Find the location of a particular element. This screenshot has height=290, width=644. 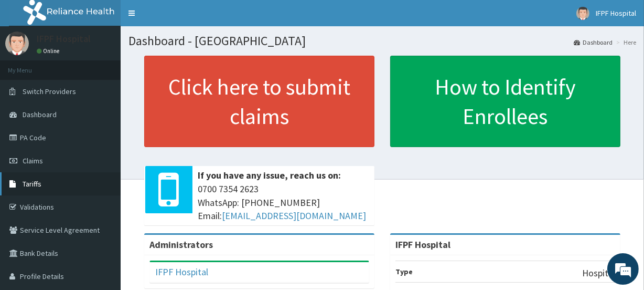

span: Switch Providers is located at coordinates (50, 92).